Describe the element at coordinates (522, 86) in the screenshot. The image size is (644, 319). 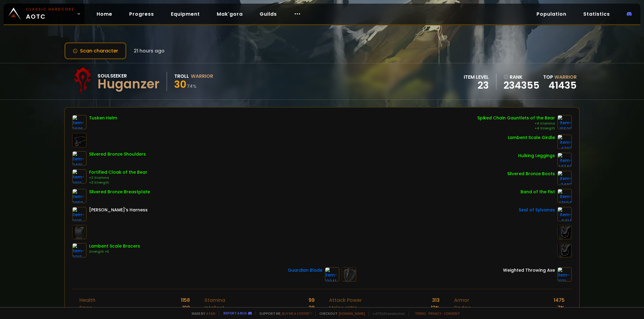
I see `a: 234355` at that location.